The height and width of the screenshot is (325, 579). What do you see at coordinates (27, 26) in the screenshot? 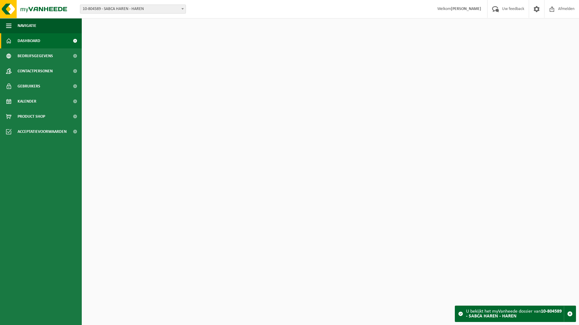
I see `span: Navigatie` at bounding box center [27, 26].